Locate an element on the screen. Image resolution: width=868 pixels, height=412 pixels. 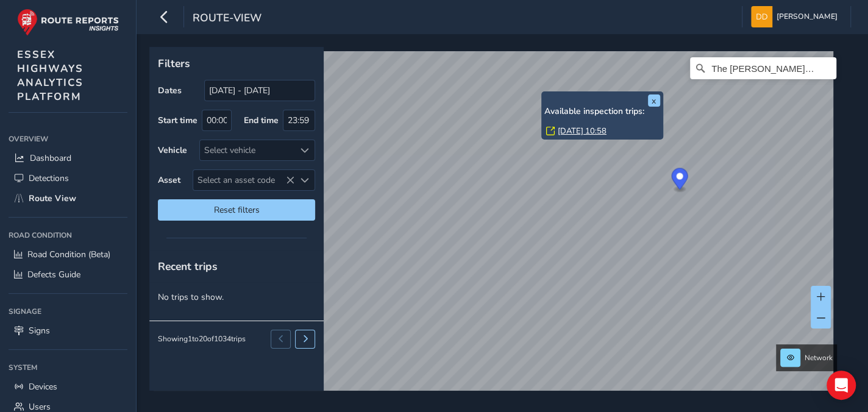
a: Detections is located at coordinates (68, 178).